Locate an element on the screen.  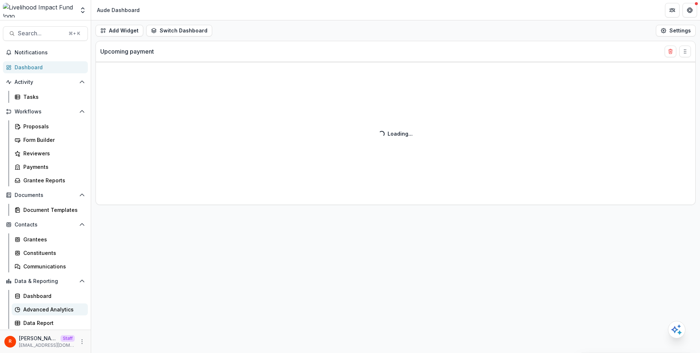
div: Communications is located at coordinates (53, 266).